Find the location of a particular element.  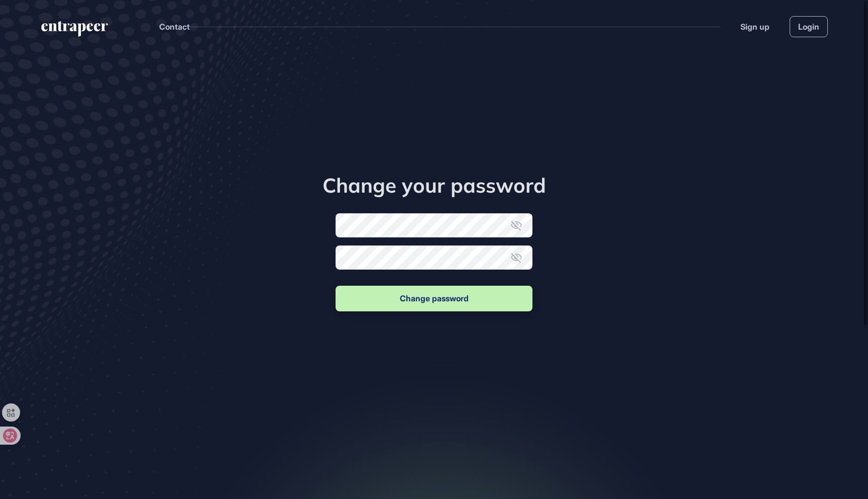

button: Change password is located at coordinates (434, 298).